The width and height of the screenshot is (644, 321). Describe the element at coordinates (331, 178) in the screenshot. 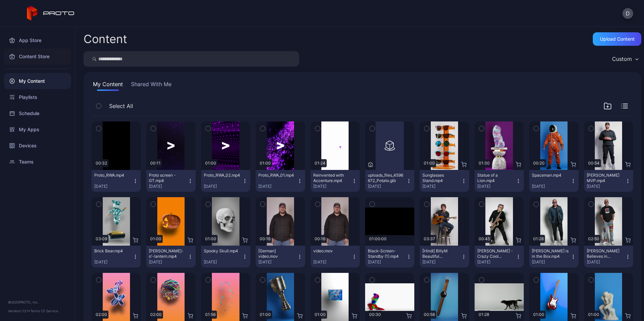

I see `div: Reinvented with Accenture.mp4` at that location.